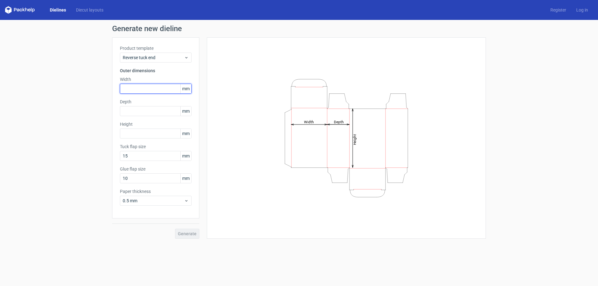 The width and height of the screenshot is (598, 286). What do you see at coordinates (299, 29) in the screenshot?
I see `h1: Generate new dieline` at bounding box center [299, 29].